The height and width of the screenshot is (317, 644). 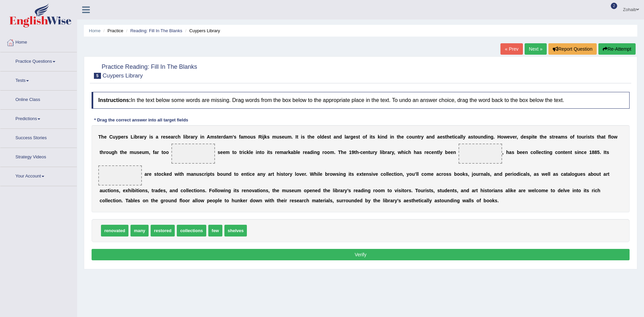 What do you see at coordinates (506, 136) in the screenshot?
I see `b: w` at bounding box center [506, 136].